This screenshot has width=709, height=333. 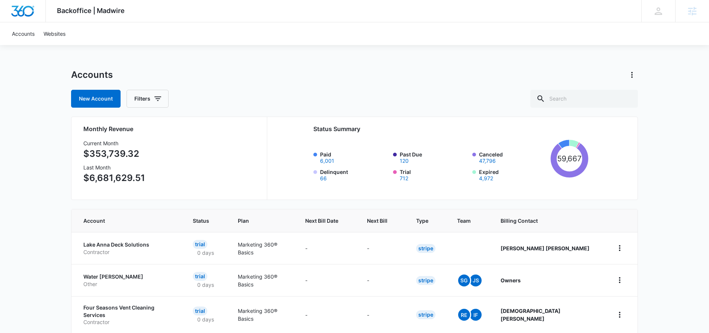 I want to click on label: Delinquent, so click(x=354, y=174).